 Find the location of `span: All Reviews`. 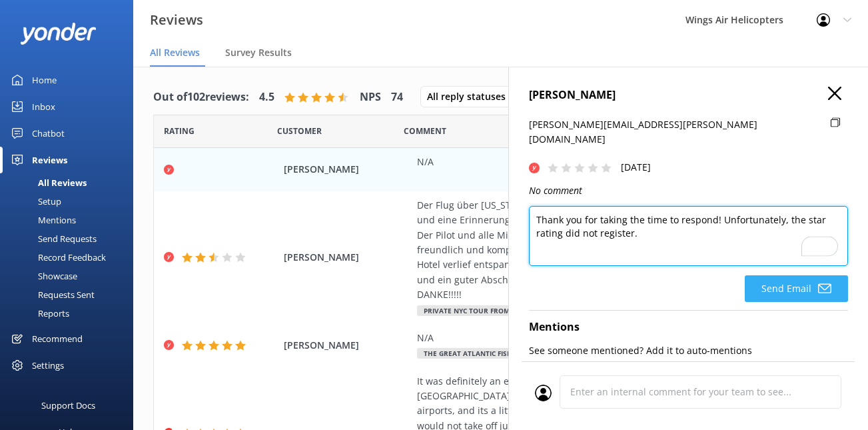

span: All Reviews is located at coordinates (175, 53).